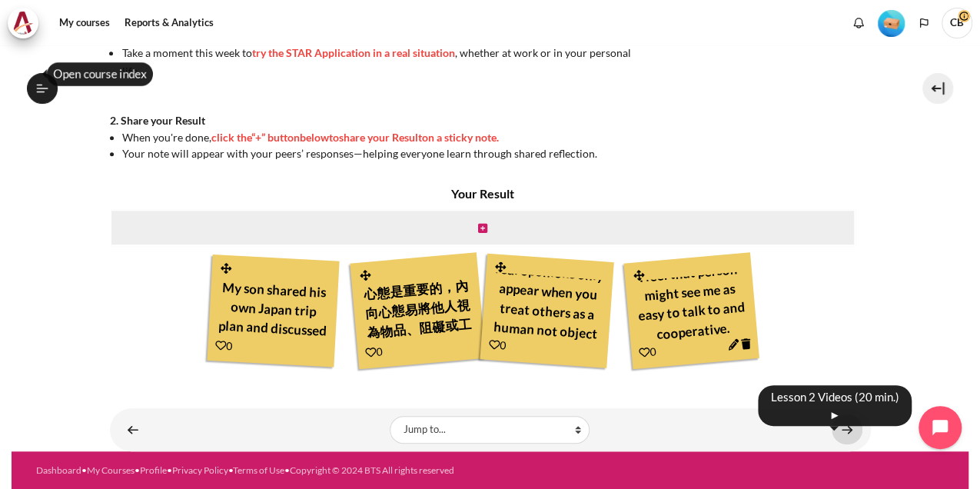 The width and height of the screenshot is (980, 489). Describe the element at coordinates (273, 308) in the screenshot. I see `div: My son shared his own Japan trip plan and discussed with me to get my input` at that location.